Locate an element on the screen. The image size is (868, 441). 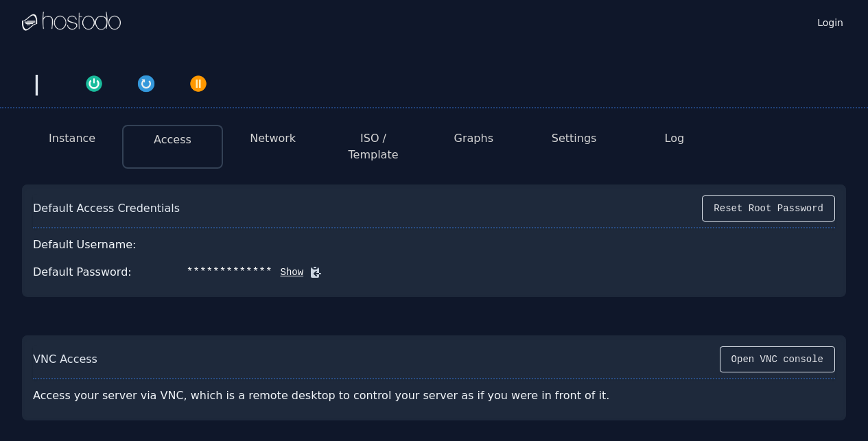
div: Default Access Credentials is located at coordinates (106, 209).